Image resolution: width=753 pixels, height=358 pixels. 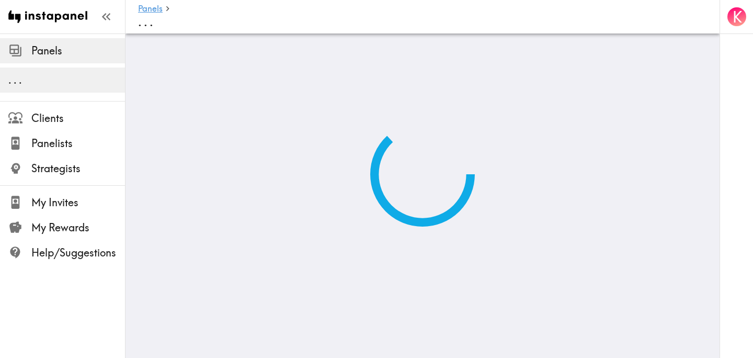 I want to click on span: Panels, so click(x=78, y=51).